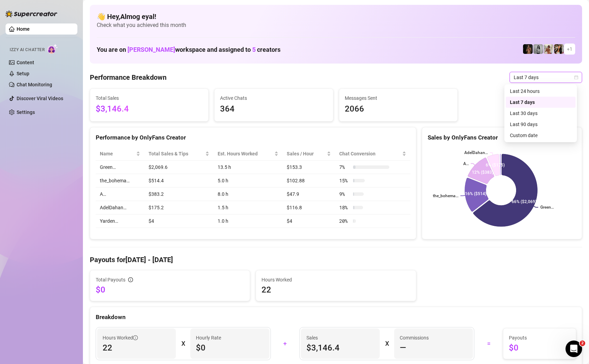  I want to click on text: Green…, so click(547, 208).